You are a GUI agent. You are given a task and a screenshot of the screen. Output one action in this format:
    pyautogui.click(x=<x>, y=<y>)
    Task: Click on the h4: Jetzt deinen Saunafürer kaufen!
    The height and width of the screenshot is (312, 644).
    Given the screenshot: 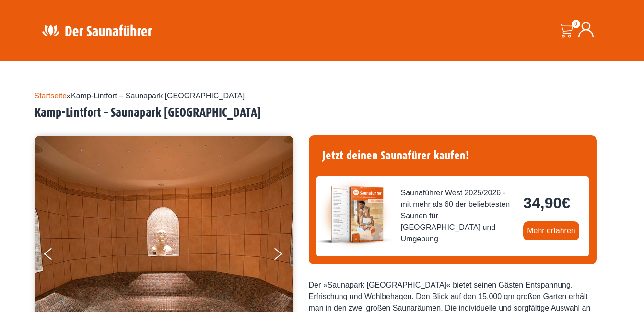 What is the action you would take?
    pyautogui.click(x=453, y=155)
    